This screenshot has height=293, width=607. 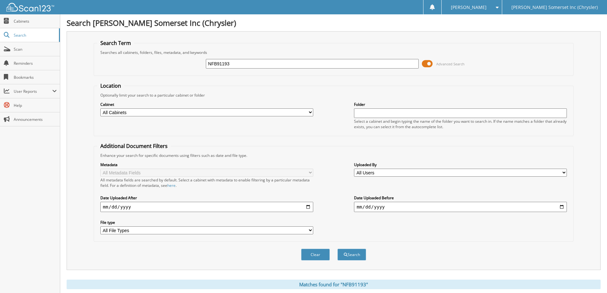 What do you see at coordinates (207, 207) in the screenshot?
I see `input: start` at bounding box center [207, 207].